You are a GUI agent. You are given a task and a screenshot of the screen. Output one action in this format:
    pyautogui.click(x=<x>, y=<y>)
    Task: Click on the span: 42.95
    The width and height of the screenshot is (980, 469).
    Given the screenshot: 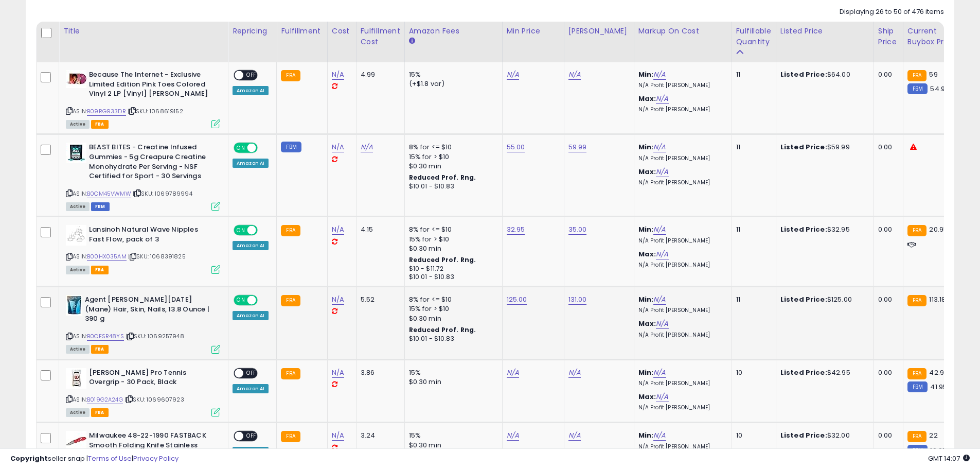 What is the action you would take?
    pyautogui.click(x=938, y=372)
    